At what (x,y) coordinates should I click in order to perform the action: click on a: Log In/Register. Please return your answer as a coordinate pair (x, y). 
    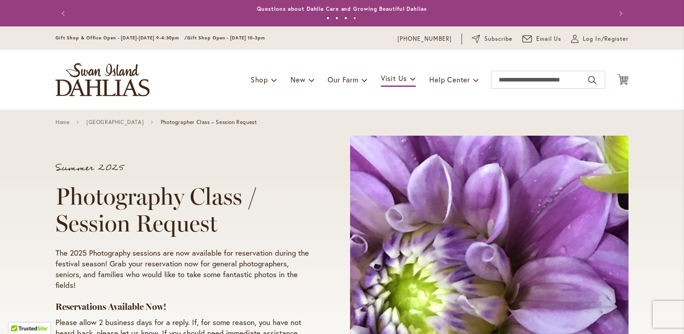
    Looking at the image, I should click on (600, 39).